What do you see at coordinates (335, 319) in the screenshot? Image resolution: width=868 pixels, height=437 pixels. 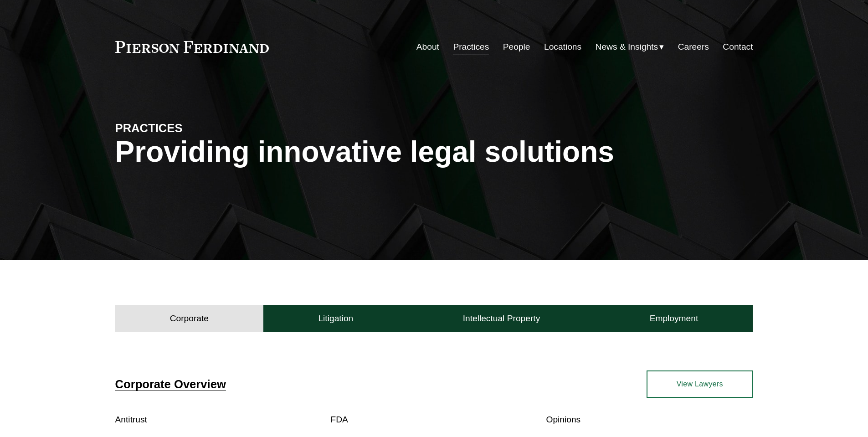 I see `h4: Litigation` at bounding box center [335, 319].